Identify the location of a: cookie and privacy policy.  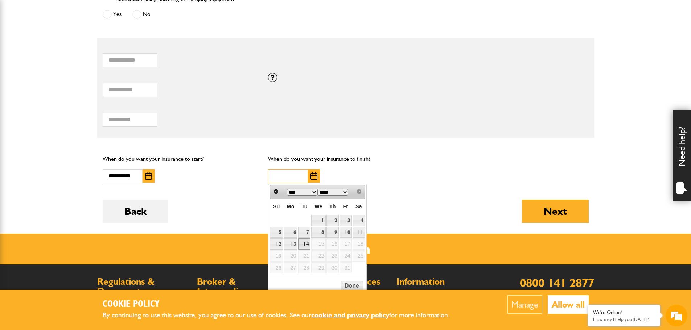
(350, 315).